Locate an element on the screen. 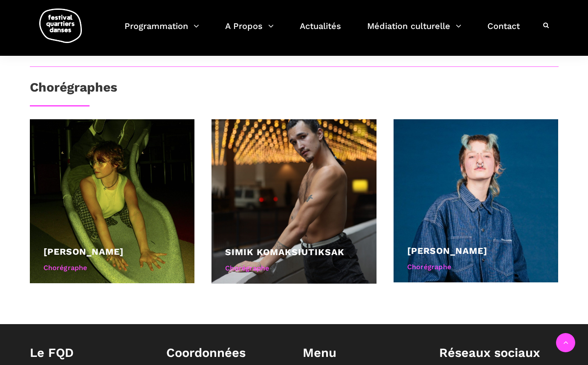 The image size is (588, 365). a: Programmation is located at coordinates (161, 31).